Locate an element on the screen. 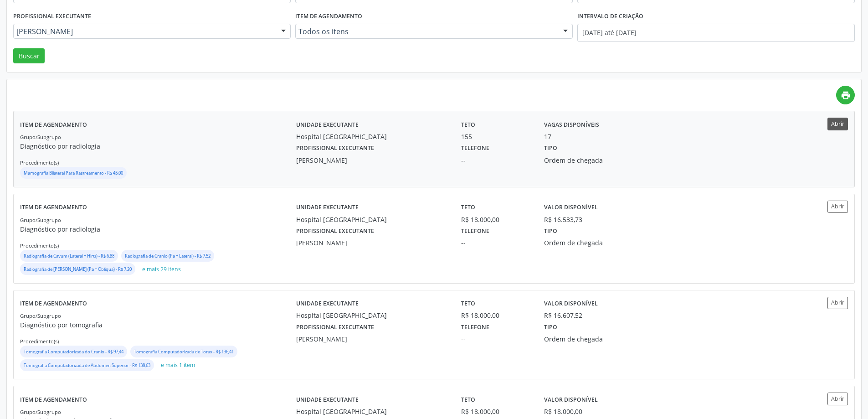  small: Tomografia Computadorizada do Cranio - R$ 97,44 is located at coordinates (73, 352).